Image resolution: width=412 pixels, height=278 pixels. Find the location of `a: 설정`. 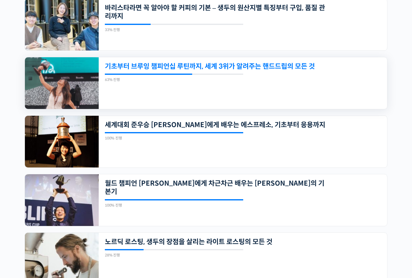

a: 설정 is located at coordinates (99, 203).